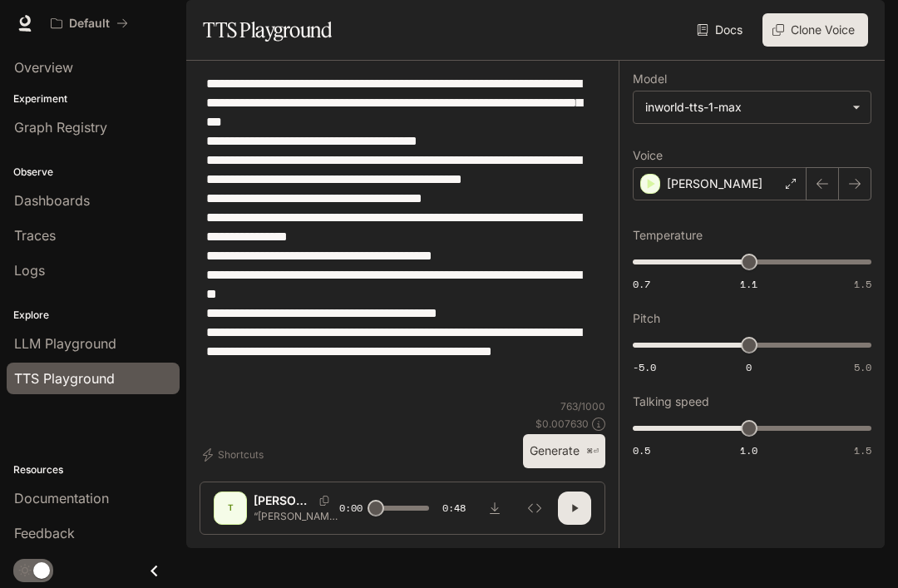 This screenshot has width=898, height=588. I want to click on p: $ 0.007630, so click(563, 424).